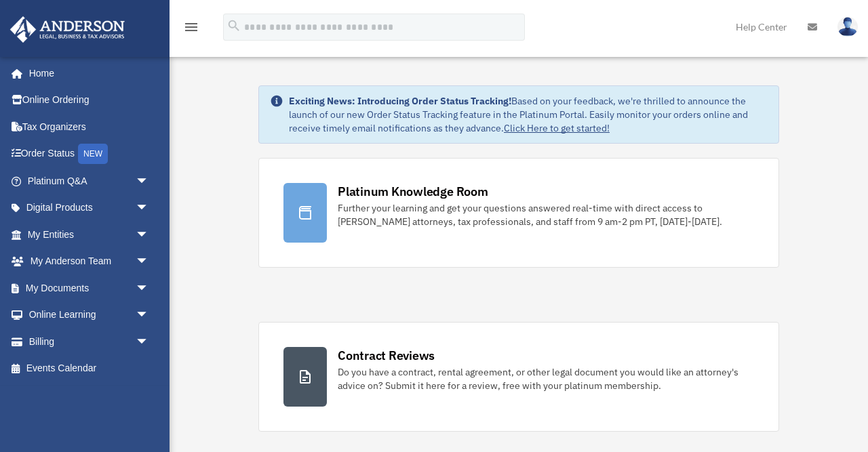 This screenshot has width=868, height=452. I want to click on a: Click Here to get started!, so click(557, 128).